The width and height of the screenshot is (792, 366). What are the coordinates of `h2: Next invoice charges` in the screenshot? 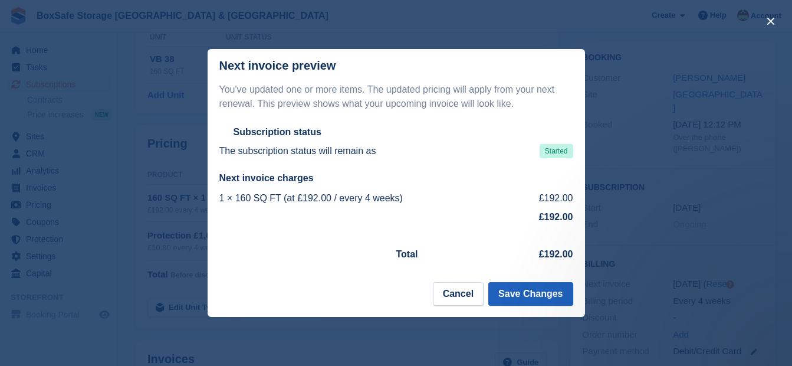 It's located at (397, 178).